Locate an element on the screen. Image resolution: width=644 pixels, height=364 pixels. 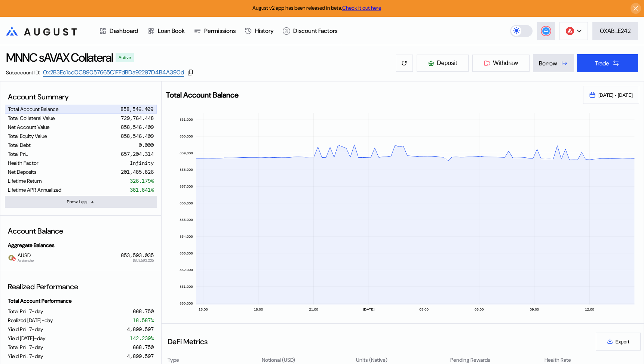
text: 854,000 is located at coordinates (186, 236).